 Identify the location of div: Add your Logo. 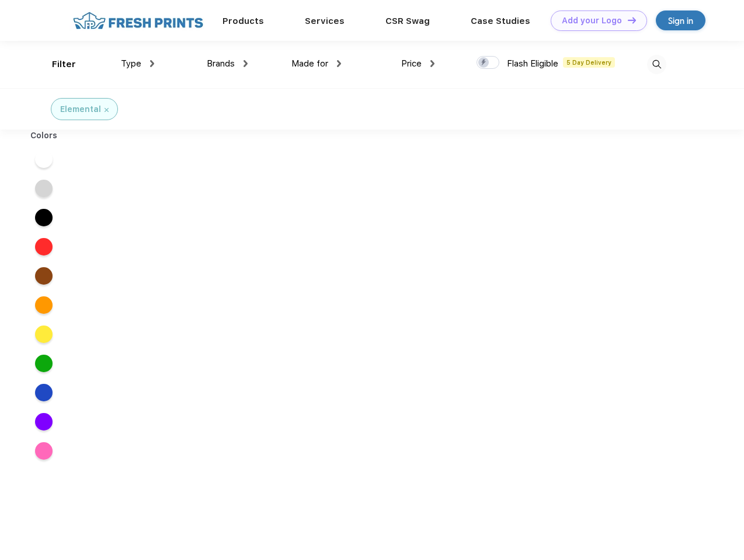
(592, 21).